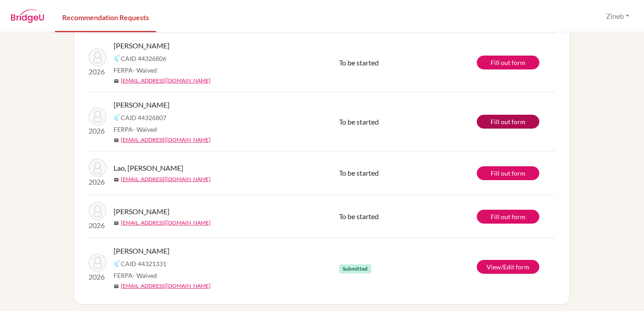 The image size is (644, 311). Describe the element at coordinates (98, 262) in the screenshot. I see `img: Alaoui, Lilia` at that location.